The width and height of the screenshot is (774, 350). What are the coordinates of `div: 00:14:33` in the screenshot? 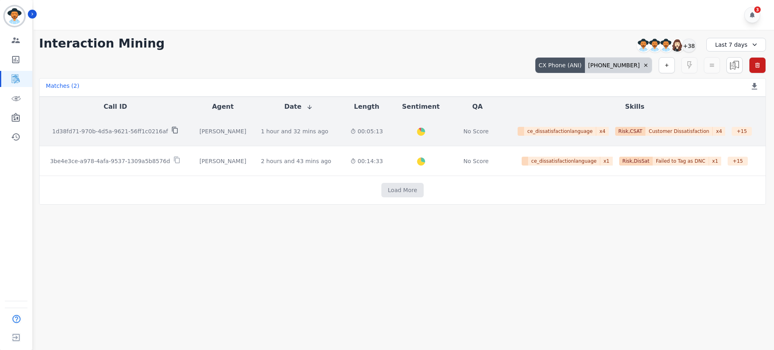 It's located at (367, 161).